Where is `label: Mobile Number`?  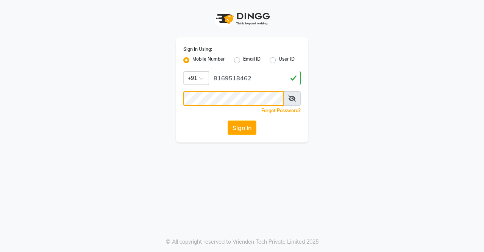
label: Mobile Number is located at coordinates (209, 60).